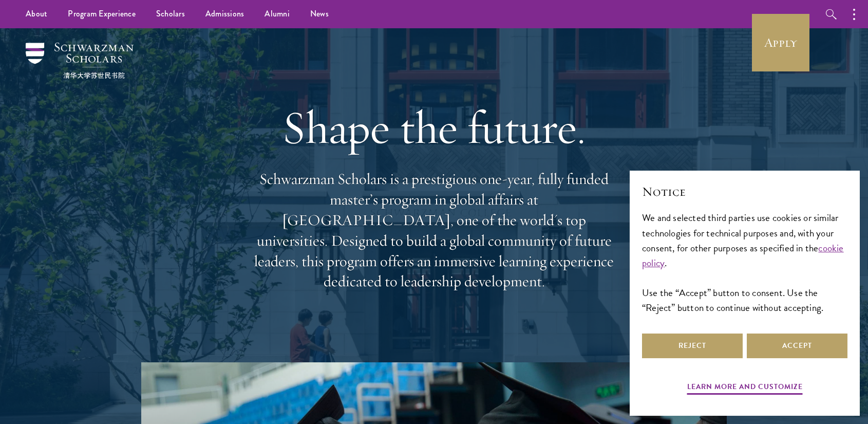 This screenshot has height=424, width=868. I want to click on a: Apply, so click(781, 42).